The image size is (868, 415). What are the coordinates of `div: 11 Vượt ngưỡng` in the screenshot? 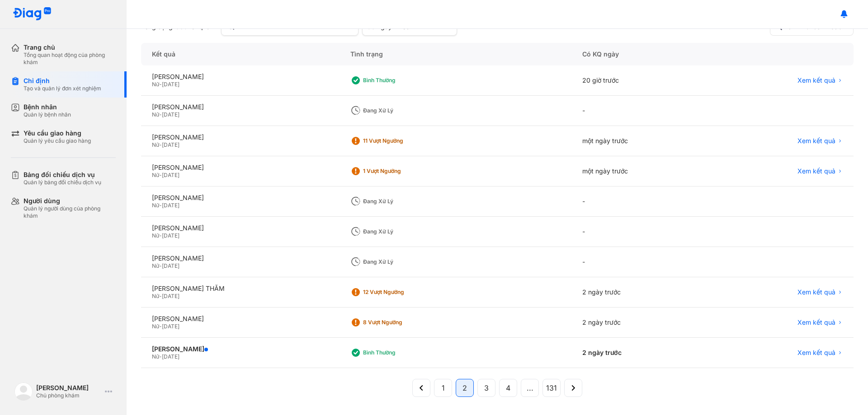 It's located at (399, 141).